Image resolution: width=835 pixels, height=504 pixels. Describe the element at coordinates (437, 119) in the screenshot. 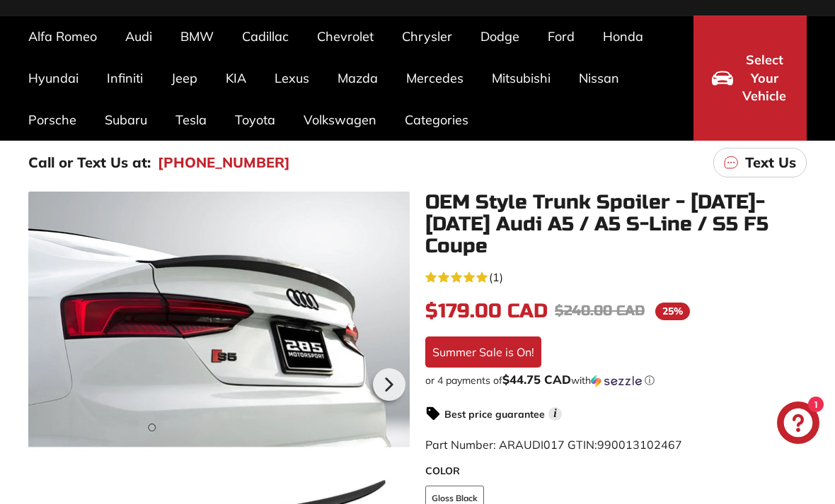

I see `a: Categories` at that location.